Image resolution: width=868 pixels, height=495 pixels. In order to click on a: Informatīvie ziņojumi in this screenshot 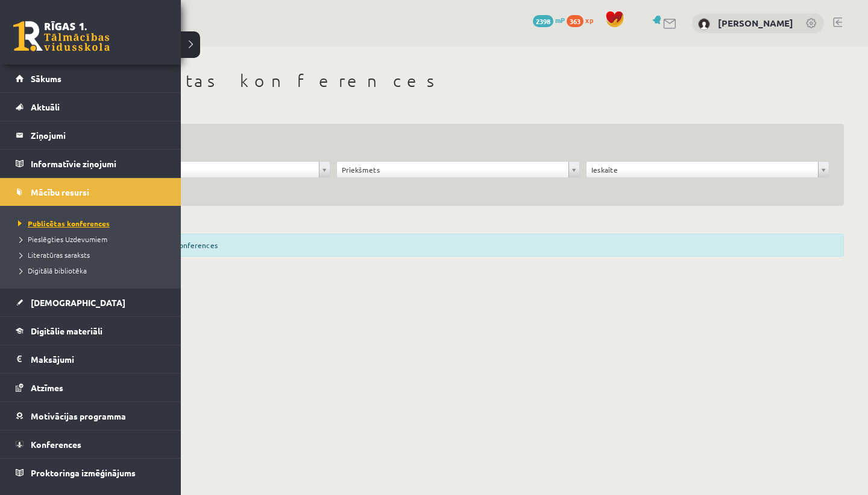, I will do `click(91, 163)`.